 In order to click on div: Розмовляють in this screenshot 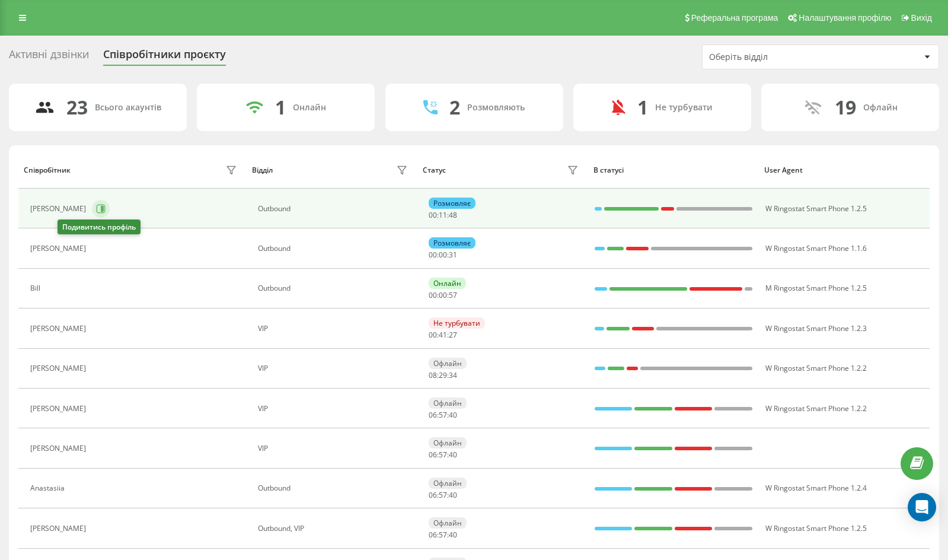, I will do `click(496, 107)`.